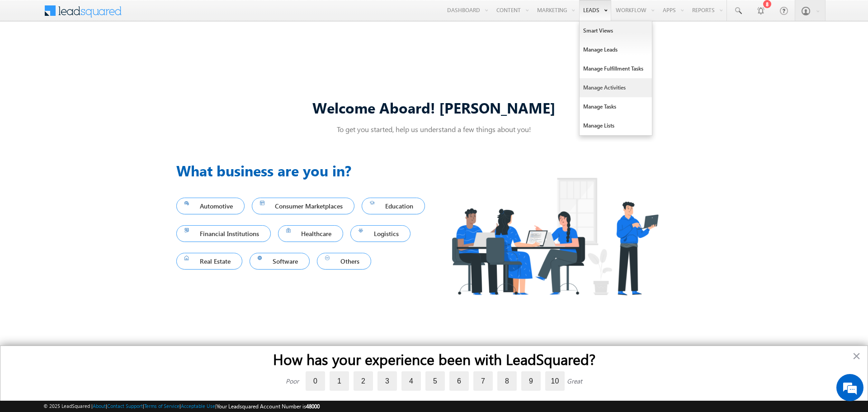 The height and width of the screenshot is (412, 868). What do you see at coordinates (574, 381) in the screenshot?
I see `div: Great` at bounding box center [574, 381].